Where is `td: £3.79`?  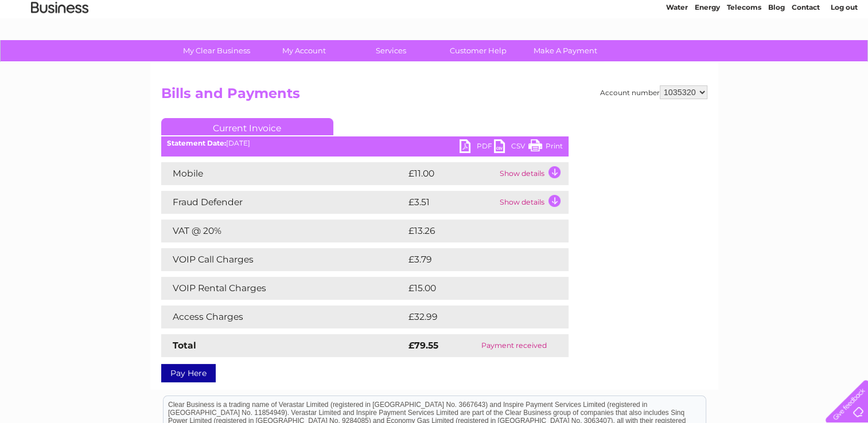 td: £3.79 is located at coordinates (473, 260).